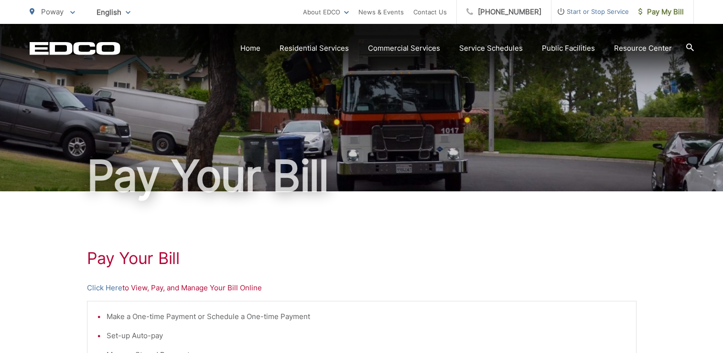 This screenshot has height=353, width=723. I want to click on li: Set-up Auto-pay, so click(366, 335).